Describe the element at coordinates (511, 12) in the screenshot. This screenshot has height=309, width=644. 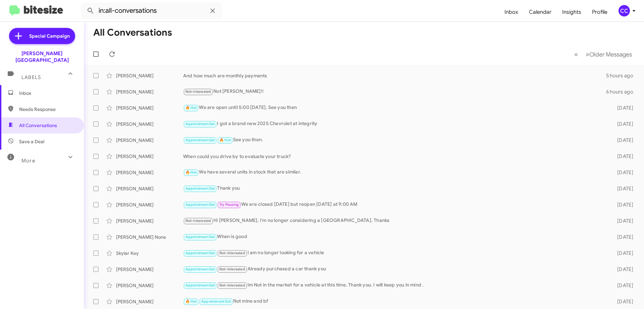
I see `a: Inbox` at that location.